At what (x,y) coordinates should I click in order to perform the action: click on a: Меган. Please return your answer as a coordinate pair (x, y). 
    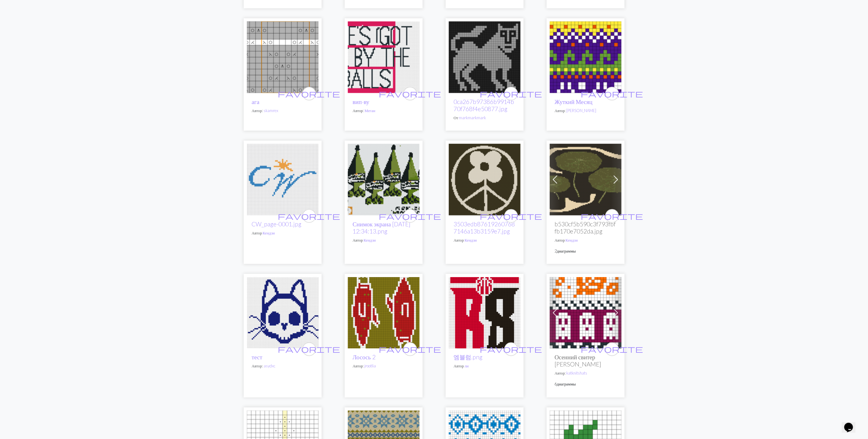
    Looking at the image, I should click on (370, 110).